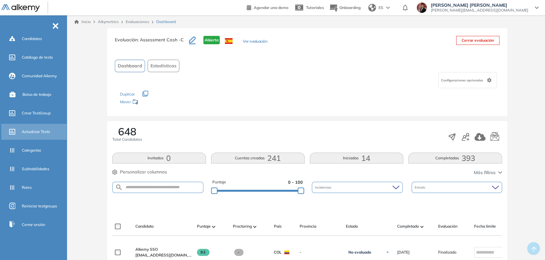 The height and width of the screenshot is (260, 545). I want to click on span: Configuraciones opcionales, so click(462, 80).